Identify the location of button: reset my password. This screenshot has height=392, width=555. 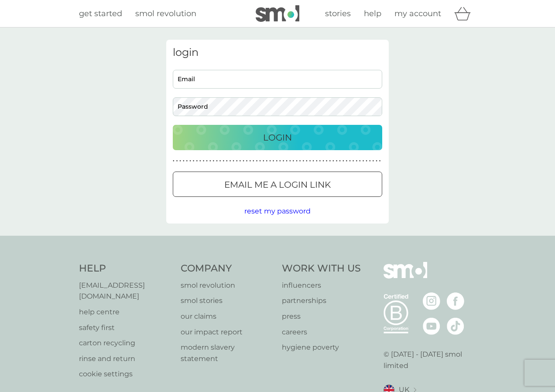
(277, 211).